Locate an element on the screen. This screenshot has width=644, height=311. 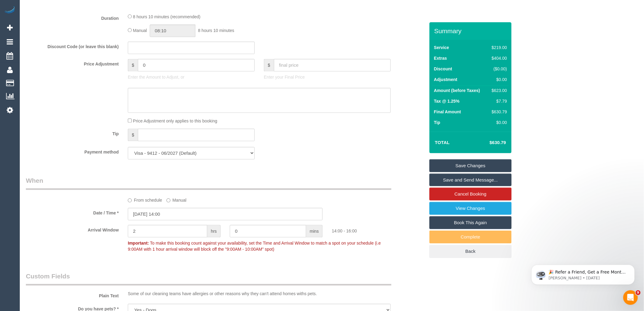
span: 9 is located at coordinates (639, 293).